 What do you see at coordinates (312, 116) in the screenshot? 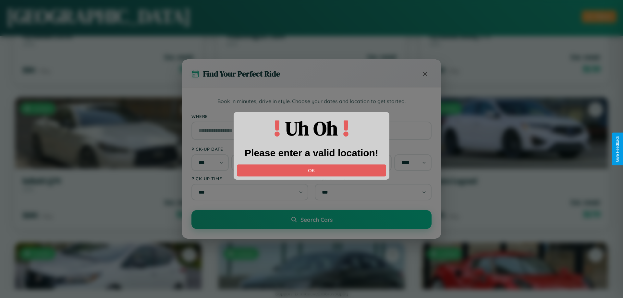
I see `label: Where` at bounding box center [312, 116].